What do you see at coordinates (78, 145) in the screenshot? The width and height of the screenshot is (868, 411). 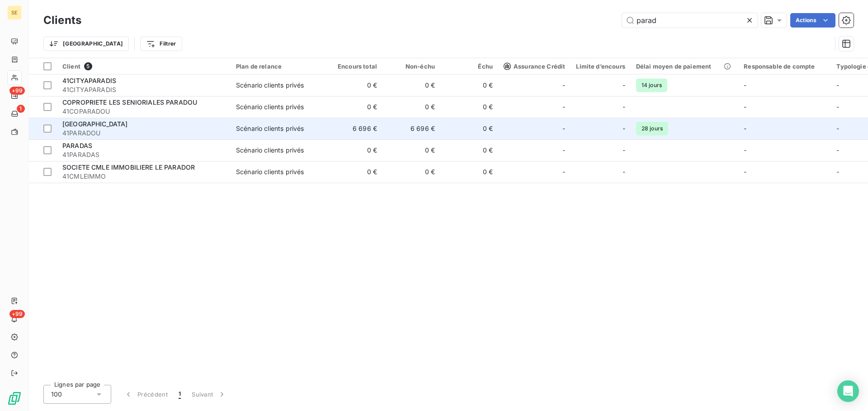 I see `span: PARADAS` at bounding box center [78, 145].